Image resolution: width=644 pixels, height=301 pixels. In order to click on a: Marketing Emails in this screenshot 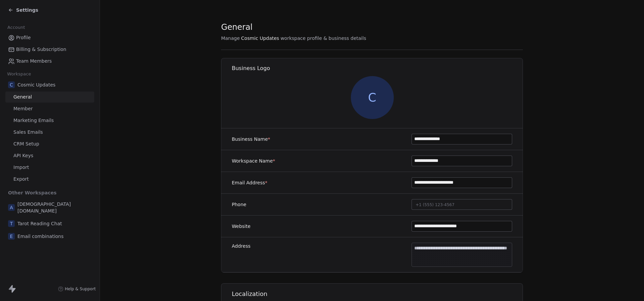, I will do `click(50, 120)`.